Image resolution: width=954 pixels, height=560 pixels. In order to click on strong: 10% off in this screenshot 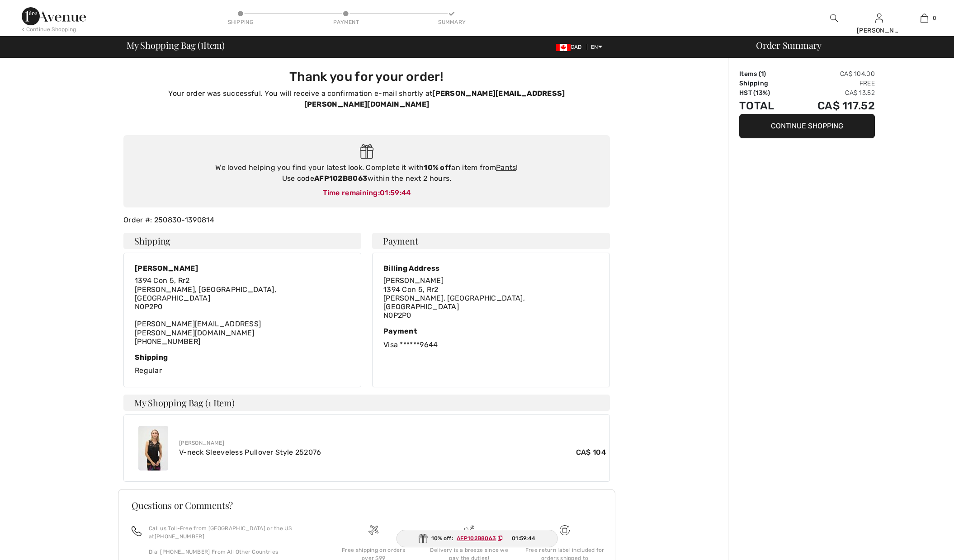, I will do `click(437, 167)`.